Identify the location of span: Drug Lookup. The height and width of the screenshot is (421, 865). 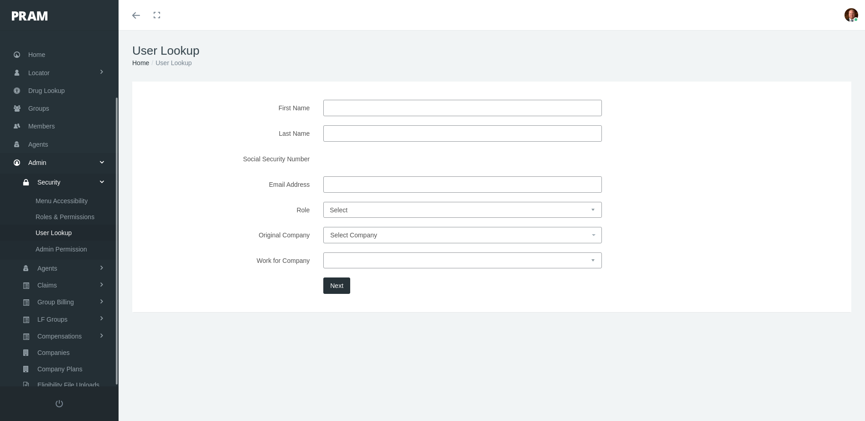
(47, 91).